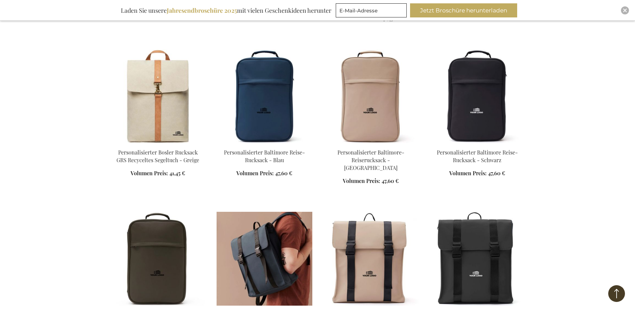 The image size is (635, 312). I want to click on a: Personalised Baltimore Backpack - Greige, so click(371, 306).